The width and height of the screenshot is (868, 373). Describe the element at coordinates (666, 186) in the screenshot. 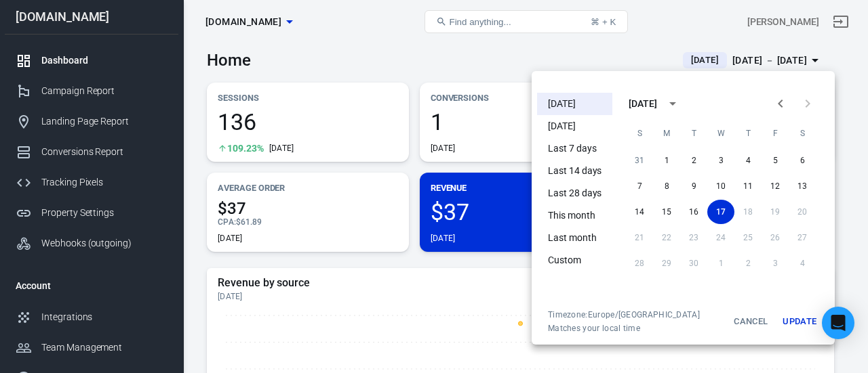

I see `button: 8` at that location.